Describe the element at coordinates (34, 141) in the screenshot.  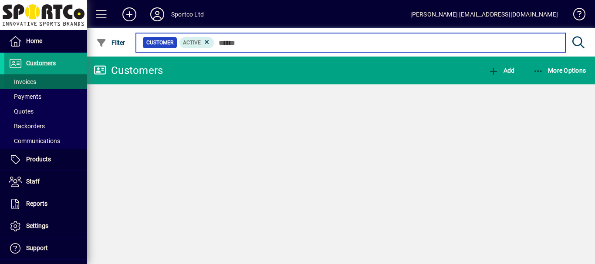
I see `span: Communications` at that location.